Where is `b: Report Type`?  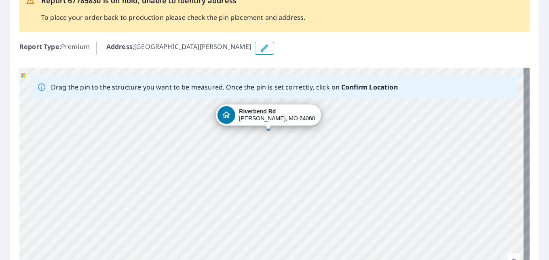 b: Report Type is located at coordinates (39, 46).